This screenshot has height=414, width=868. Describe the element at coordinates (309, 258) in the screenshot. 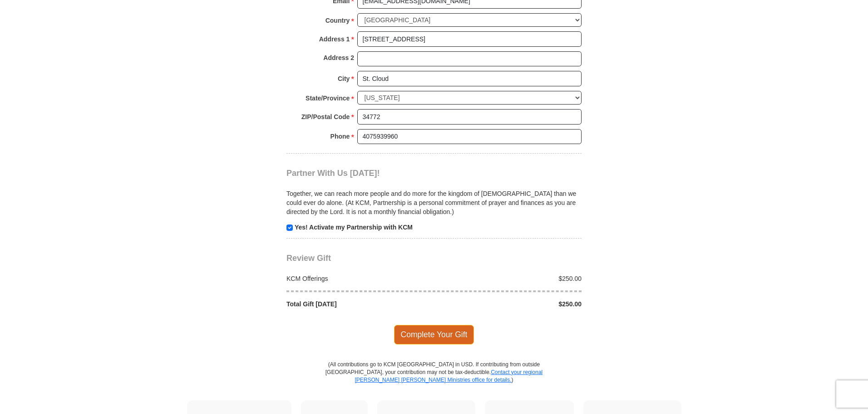

I see `span: Review Gift` at that location.